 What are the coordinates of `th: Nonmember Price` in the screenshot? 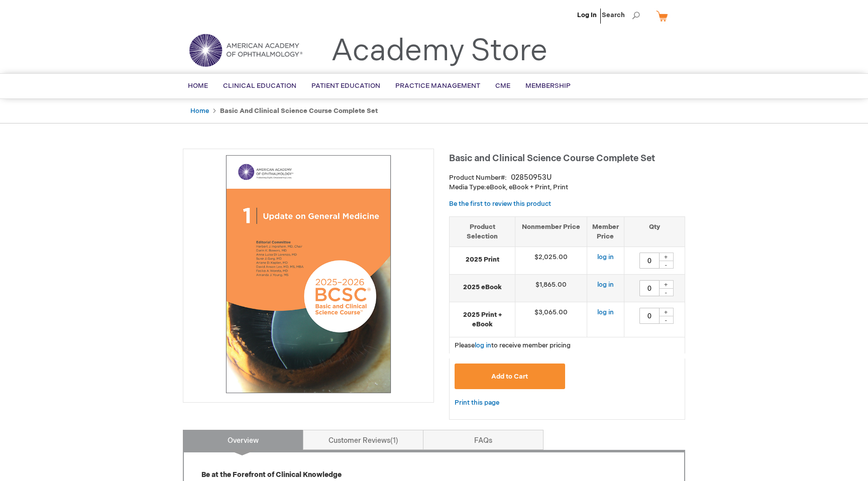 It's located at (551, 231).